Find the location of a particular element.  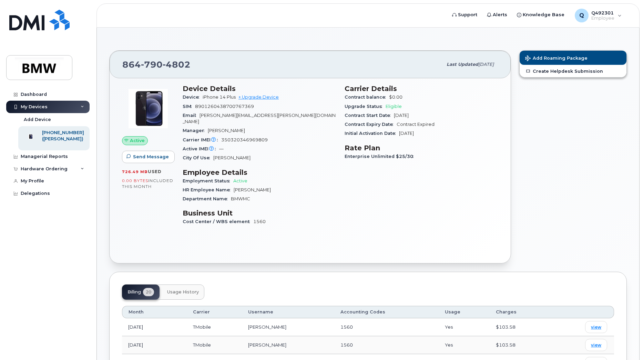

h3: Employee Details is located at coordinates (259, 172).